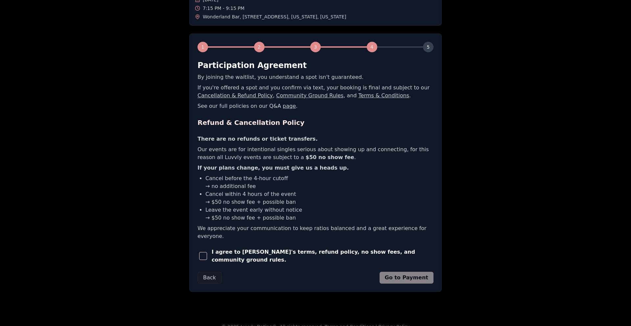 The image size is (631, 326). Describe the element at coordinates (315, 168) in the screenshot. I see `p: If your plans change, you must give us a heads up.` at that location.